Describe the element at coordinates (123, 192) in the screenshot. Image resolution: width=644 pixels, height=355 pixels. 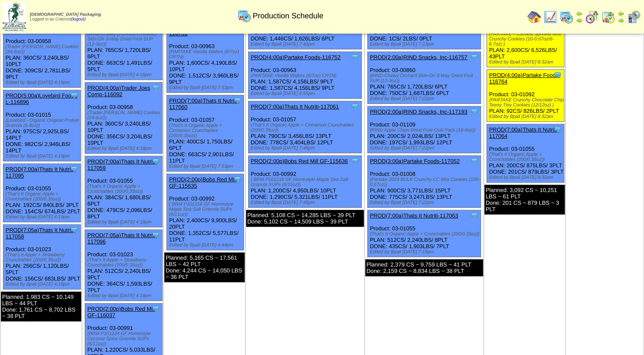
I see `div: Product: 03-01055 PLAN: 384CS / 1,680LBS / 6PLT DONE: 479CS / 2,096LBS / 8PLT` at that location.